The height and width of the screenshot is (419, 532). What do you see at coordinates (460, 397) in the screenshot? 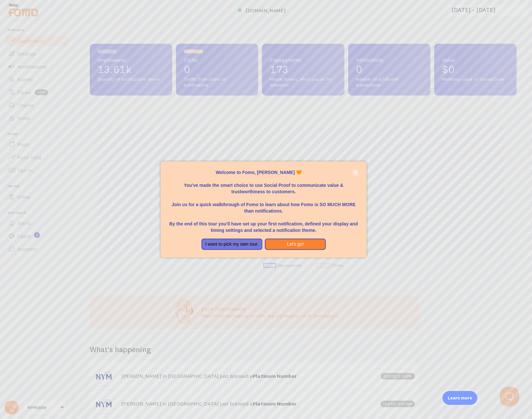
I see `p: Learn more` at bounding box center [460, 397].